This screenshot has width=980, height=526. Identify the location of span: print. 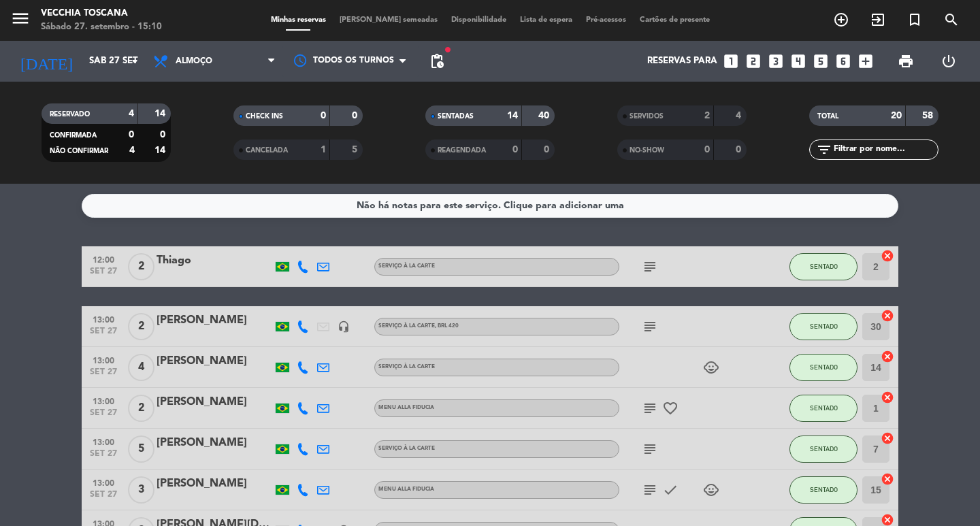
(906, 61).